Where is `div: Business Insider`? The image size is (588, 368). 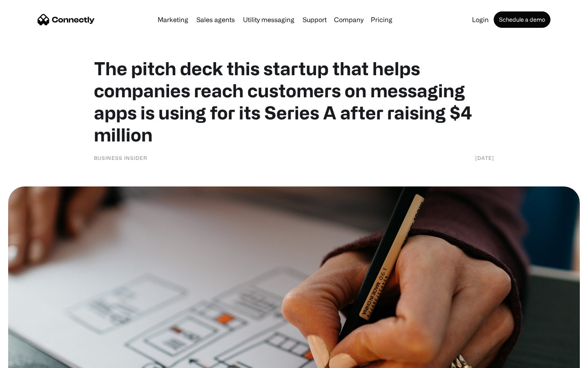 div: Business Insider is located at coordinates (120, 158).